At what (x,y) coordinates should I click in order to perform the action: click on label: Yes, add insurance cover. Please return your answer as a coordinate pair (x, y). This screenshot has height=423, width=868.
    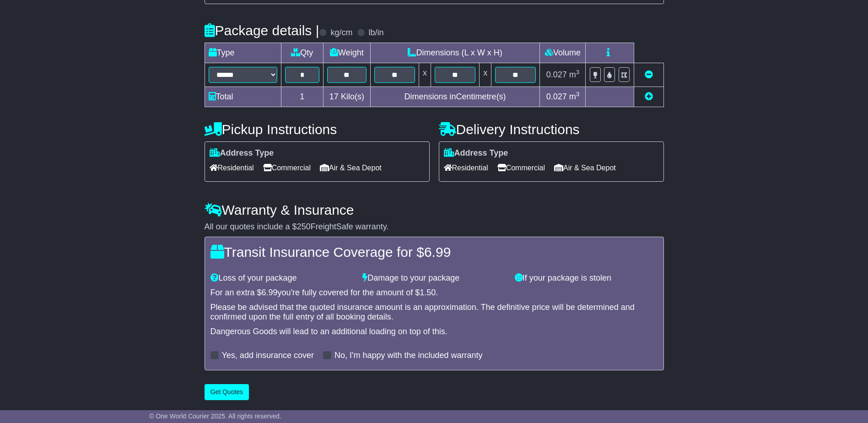
    Looking at the image, I should click on (268, 356).